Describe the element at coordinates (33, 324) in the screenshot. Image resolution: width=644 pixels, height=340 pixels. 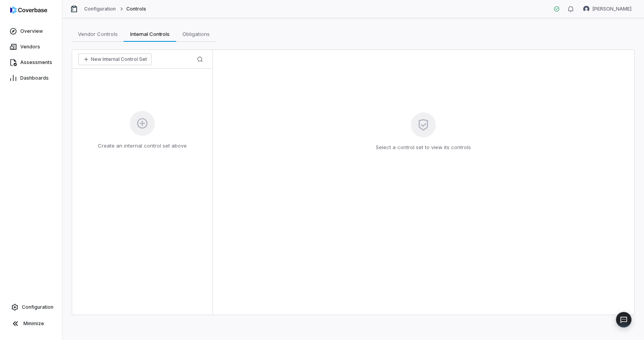
I see `span: Minimize` at that location.